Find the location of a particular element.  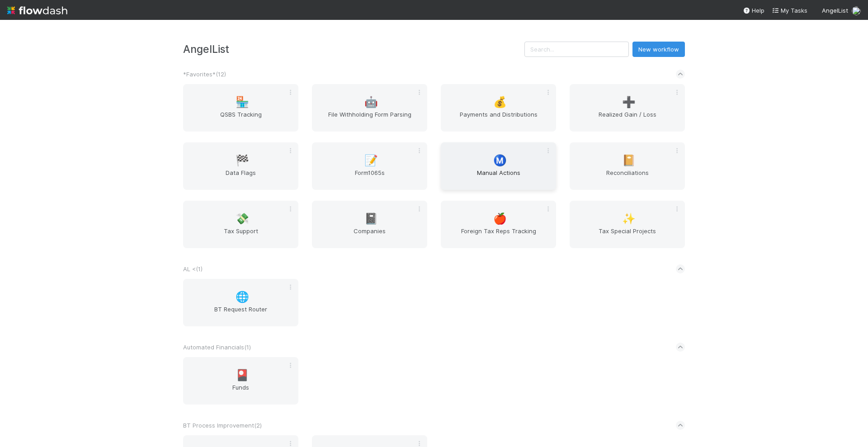

span: Automated Financials ( 1 ) is located at coordinates (217, 347).